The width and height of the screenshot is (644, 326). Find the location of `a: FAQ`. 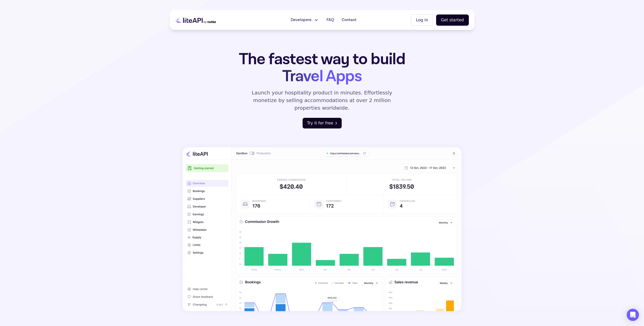

a: FAQ is located at coordinates (330, 20).